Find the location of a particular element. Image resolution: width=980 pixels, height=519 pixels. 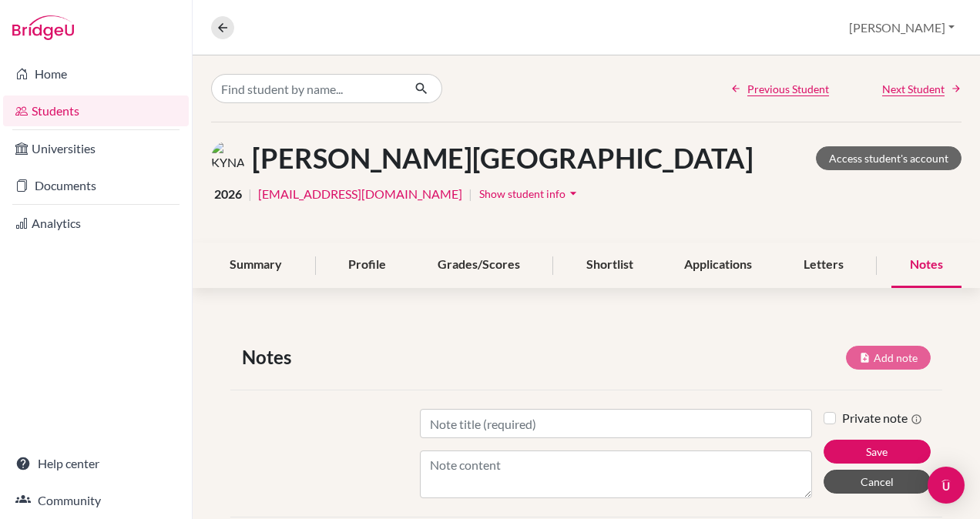

a: Help center is located at coordinates (96, 464).